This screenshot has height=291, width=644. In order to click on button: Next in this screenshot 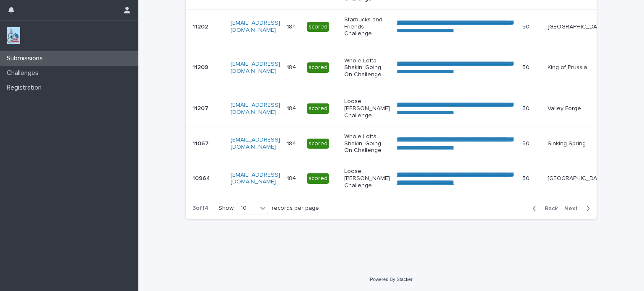, I will do `click(578, 209)`.